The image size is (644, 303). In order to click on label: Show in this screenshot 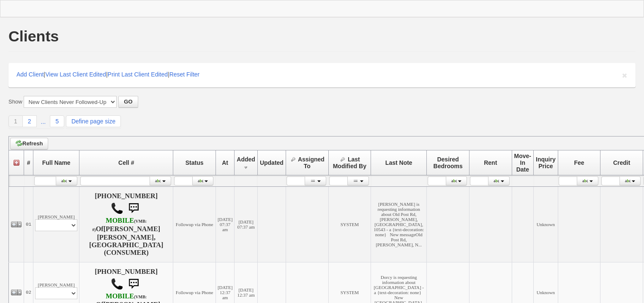, I will do `click(15, 102)`.